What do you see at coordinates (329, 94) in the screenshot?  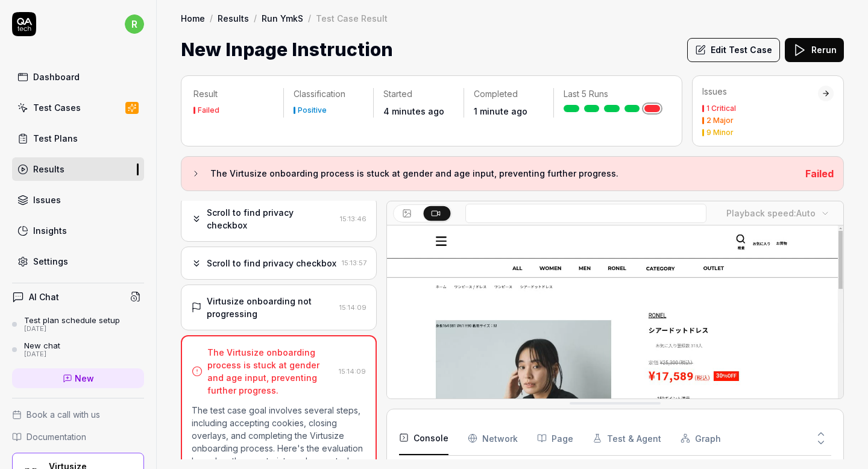 I see `p: Classification` at bounding box center [329, 94].